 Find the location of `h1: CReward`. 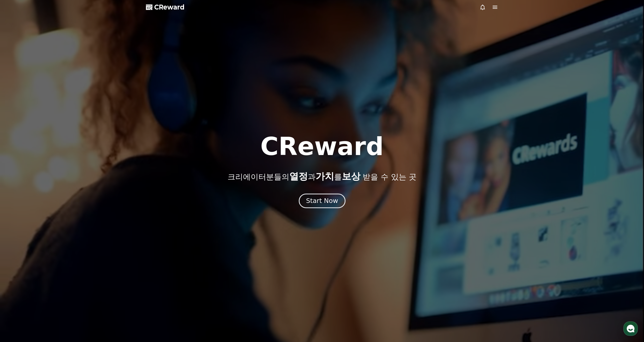

h1: CReward is located at coordinates (322, 146).